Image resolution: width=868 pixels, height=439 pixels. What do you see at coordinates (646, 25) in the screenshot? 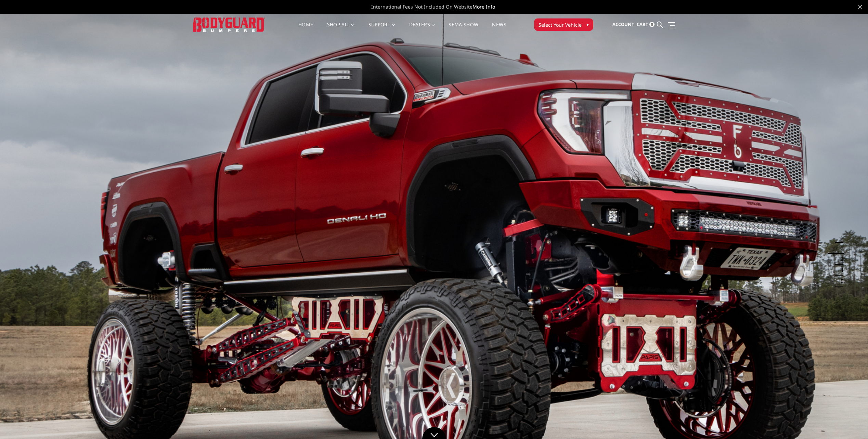
I see `a: Cart 0` at bounding box center [646, 25].